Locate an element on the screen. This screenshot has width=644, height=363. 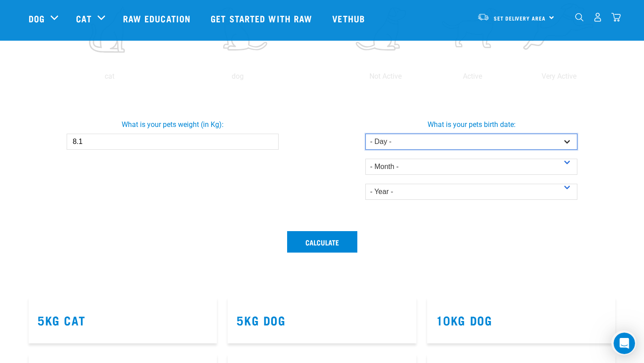
label: What is your pets birth date: is located at coordinates (471, 125).